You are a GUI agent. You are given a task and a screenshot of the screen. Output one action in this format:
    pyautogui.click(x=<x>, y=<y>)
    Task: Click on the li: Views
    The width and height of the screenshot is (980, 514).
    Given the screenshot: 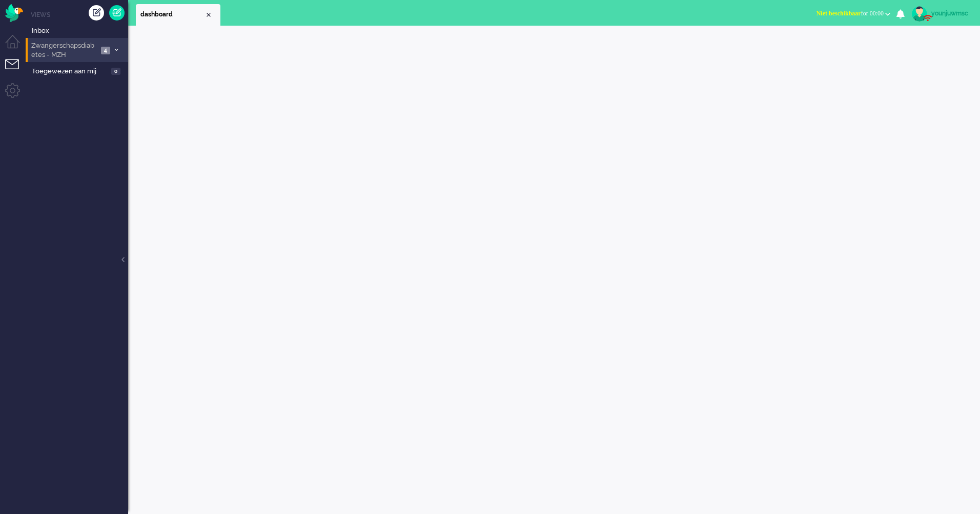 What is the action you would take?
    pyautogui.click(x=79, y=15)
    